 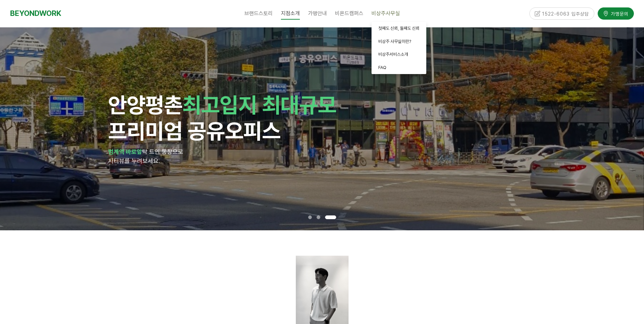 I want to click on a: 비욘드캠퍼스, so click(x=349, y=14).